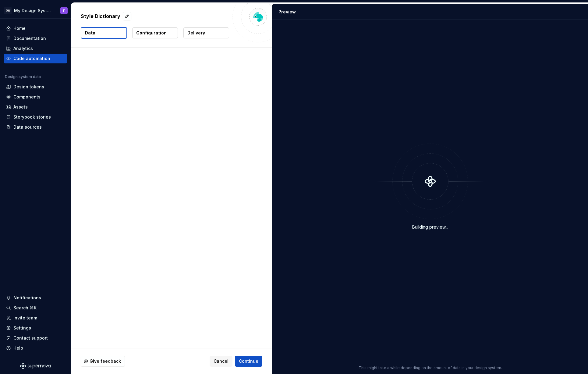  Describe the element at coordinates (248, 361) in the screenshot. I see `button: Continue` at that location.